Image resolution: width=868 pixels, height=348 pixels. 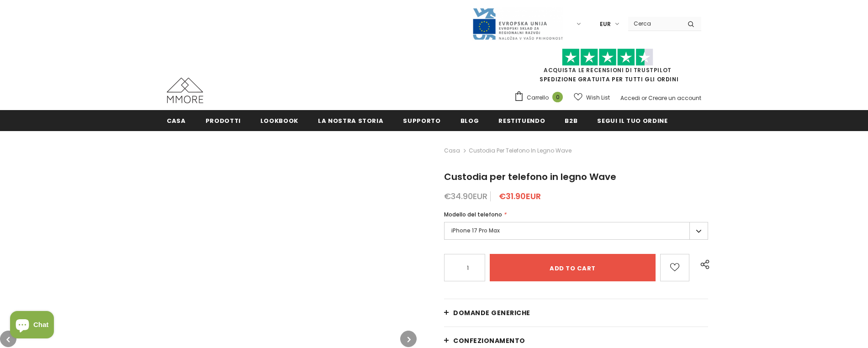 What do you see at coordinates (557, 97) in the screenshot?
I see `span: 0` at bounding box center [557, 97].